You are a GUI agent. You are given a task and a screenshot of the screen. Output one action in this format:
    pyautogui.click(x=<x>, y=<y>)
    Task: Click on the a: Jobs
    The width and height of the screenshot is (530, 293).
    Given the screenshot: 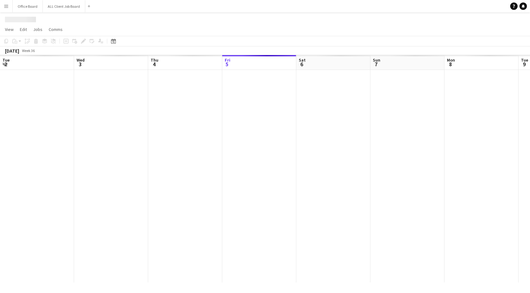 What is the action you would take?
    pyautogui.click(x=38, y=29)
    